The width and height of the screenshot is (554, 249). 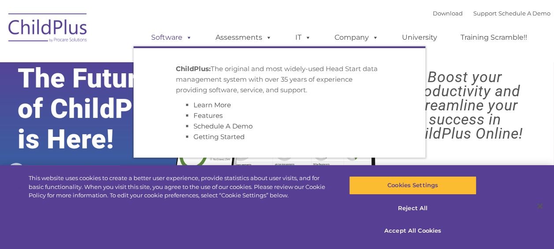 I want to click on rs-layer: The Future of ChildPlus is Here!, so click(x=106, y=108).